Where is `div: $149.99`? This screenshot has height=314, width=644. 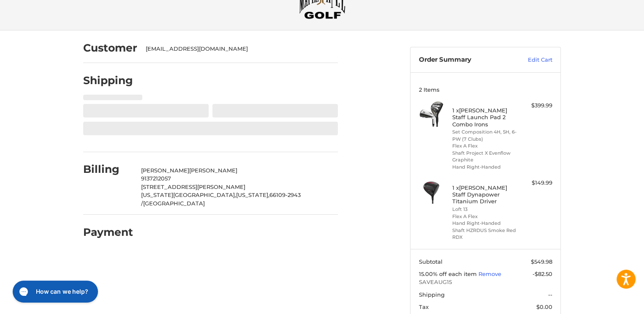
div: $149.99 is located at coordinates (536, 183).